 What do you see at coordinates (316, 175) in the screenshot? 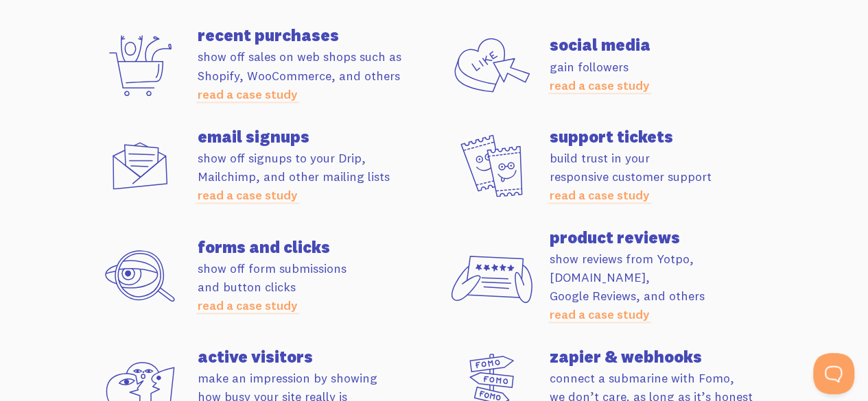
I see `p: show off signups to your Drip, Mailchimp, and other mailing lists` at bounding box center [316, 175].